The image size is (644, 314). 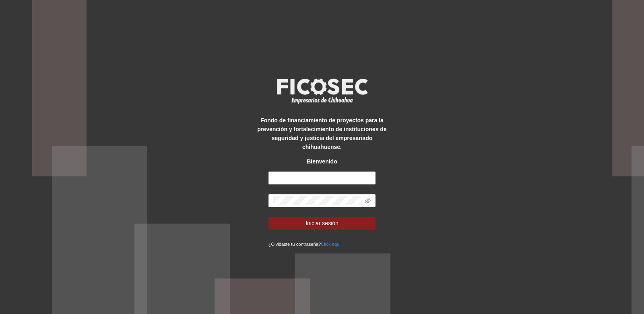 What do you see at coordinates (322, 223) in the screenshot?
I see `button: Iniciar sesión` at bounding box center [322, 223].